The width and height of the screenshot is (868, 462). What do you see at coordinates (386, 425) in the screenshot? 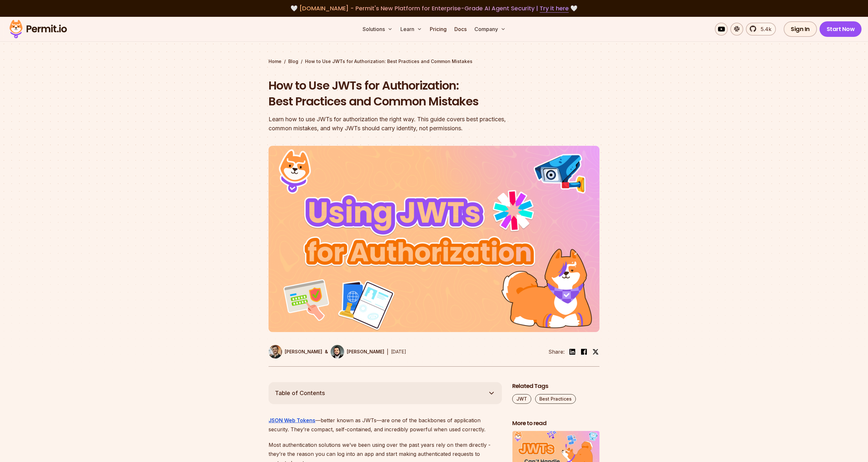
I see `p: —better known as JWTs—are one of the backbones of application security. They’re compact, self-con...` at bounding box center [386, 425].